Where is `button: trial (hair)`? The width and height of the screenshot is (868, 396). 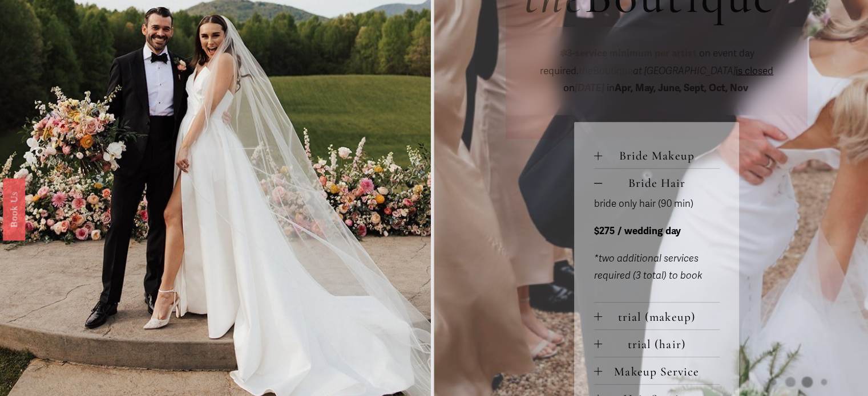 button: trial (hair) is located at coordinates (657, 343).